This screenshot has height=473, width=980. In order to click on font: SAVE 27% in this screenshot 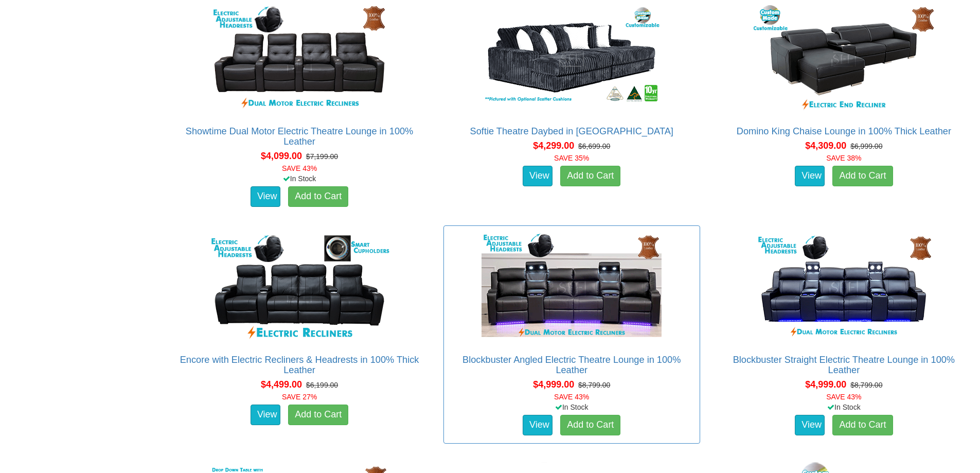, I will do `click(299, 396)`.